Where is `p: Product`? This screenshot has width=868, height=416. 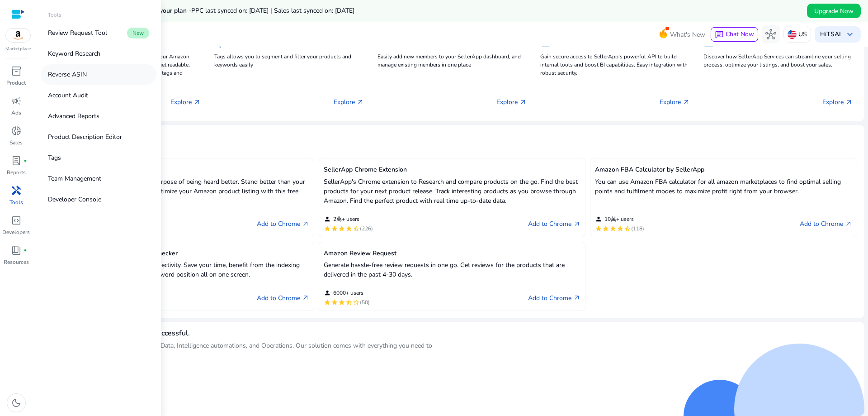 p: Product is located at coordinates (16, 83).